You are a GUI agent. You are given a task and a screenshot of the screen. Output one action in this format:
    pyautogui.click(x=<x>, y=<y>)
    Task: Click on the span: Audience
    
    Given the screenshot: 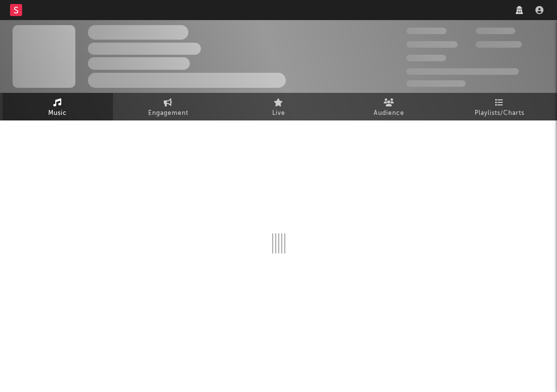 What is the action you would take?
    pyautogui.click(x=389, y=113)
    